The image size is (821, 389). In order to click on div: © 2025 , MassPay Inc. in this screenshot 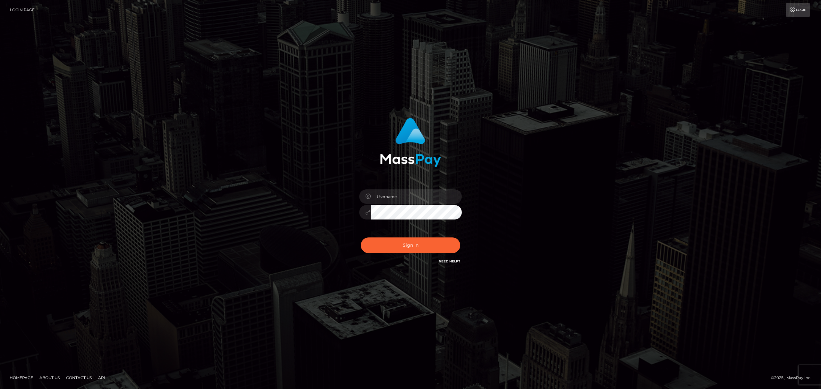, I will do `click(793, 378)`.